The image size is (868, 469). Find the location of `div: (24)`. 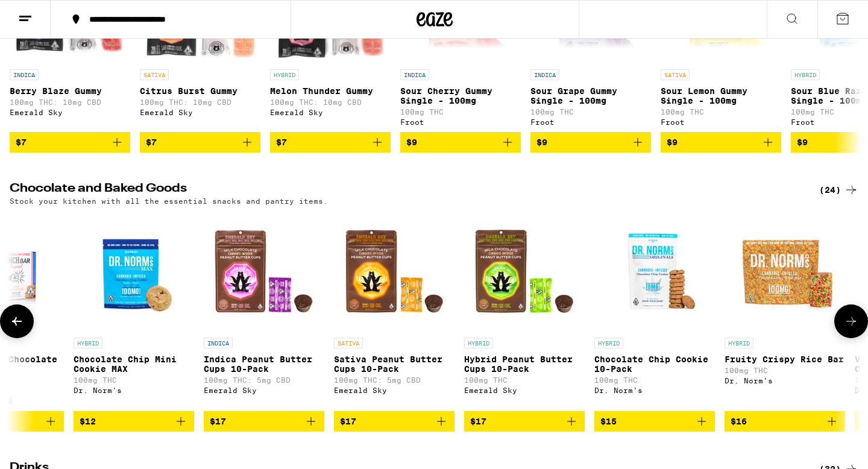

div: (24) is located at coordinates (838, 190).